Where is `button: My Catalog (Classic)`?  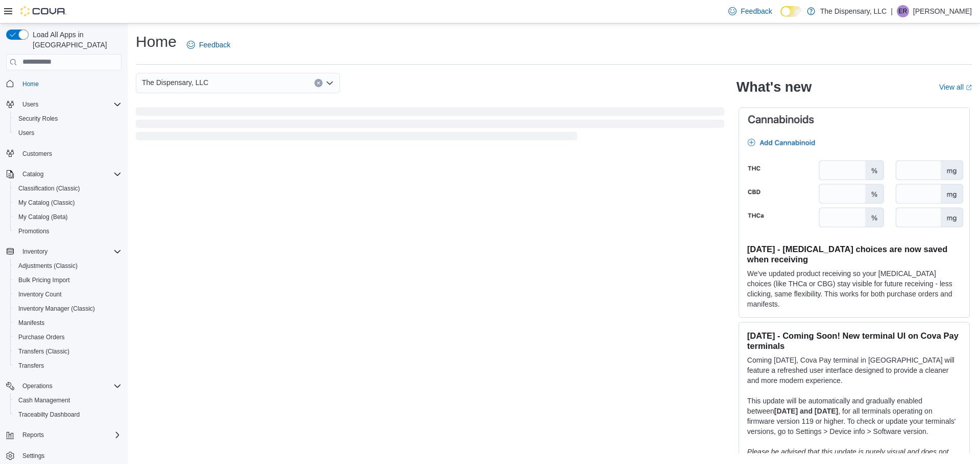 button: My Catalog (Classic) is located at coordinates (68, 202).